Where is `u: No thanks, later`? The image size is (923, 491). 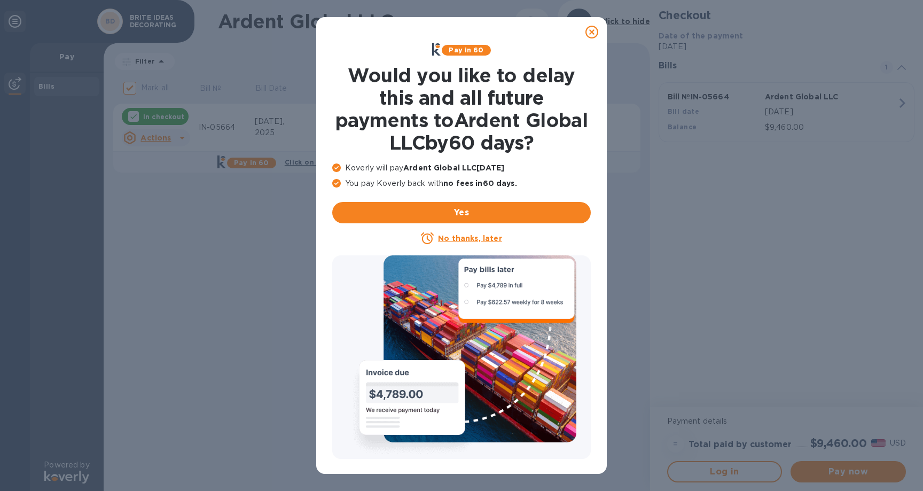 u: No thanks, later is located at coordinates (470, 238).